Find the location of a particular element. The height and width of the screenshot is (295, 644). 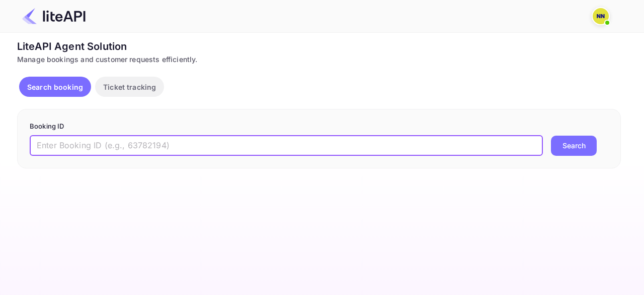

button: Search is located at coordinates (574, 146).